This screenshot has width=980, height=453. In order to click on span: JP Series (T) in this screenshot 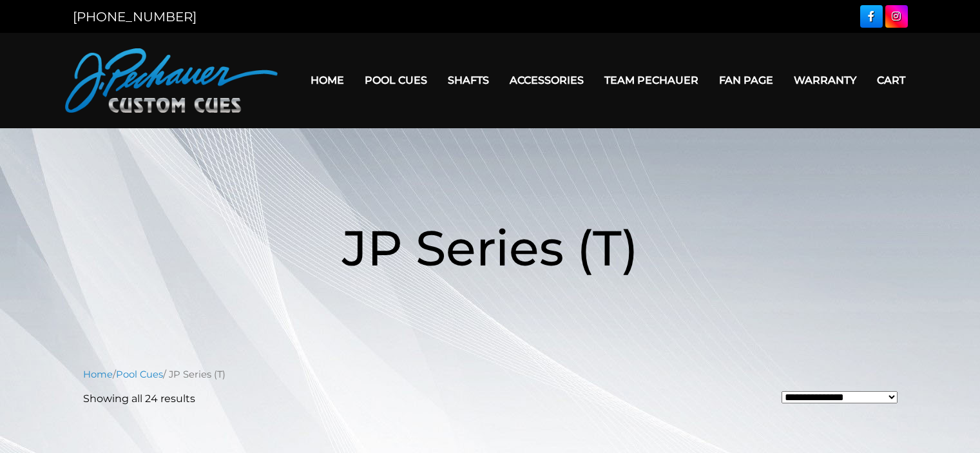, I will do `click(490, 247)`.